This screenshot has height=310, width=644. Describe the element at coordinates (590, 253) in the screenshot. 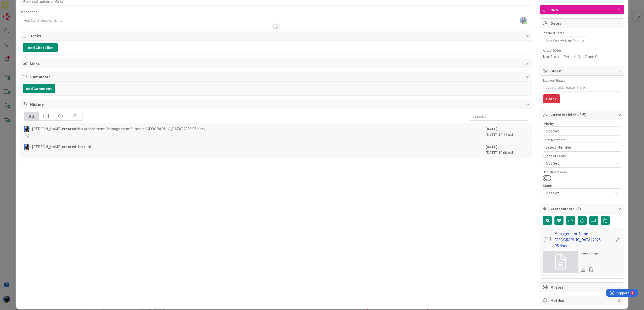

I see `div: a month ago` at that location.